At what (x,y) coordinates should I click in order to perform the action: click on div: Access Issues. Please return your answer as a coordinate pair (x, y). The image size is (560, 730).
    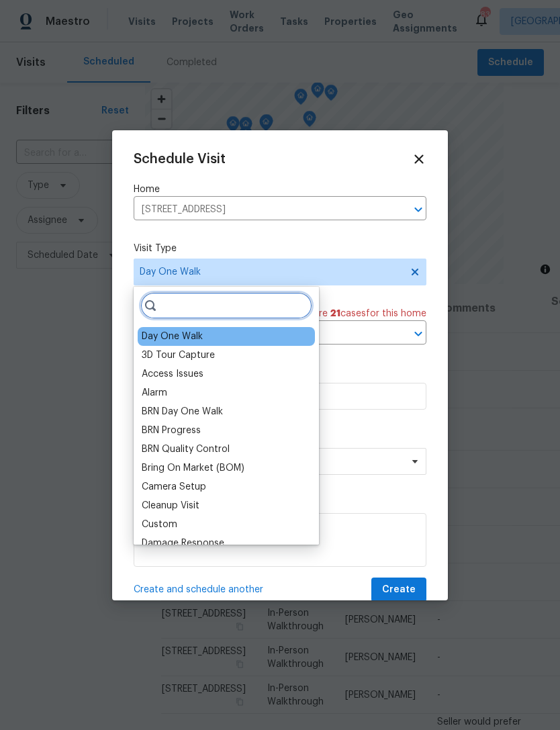
    Looking at the image, I should click on (173, 373).